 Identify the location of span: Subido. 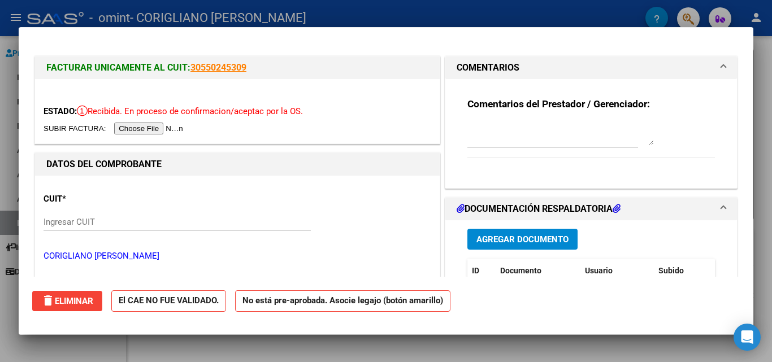
(671, 271).